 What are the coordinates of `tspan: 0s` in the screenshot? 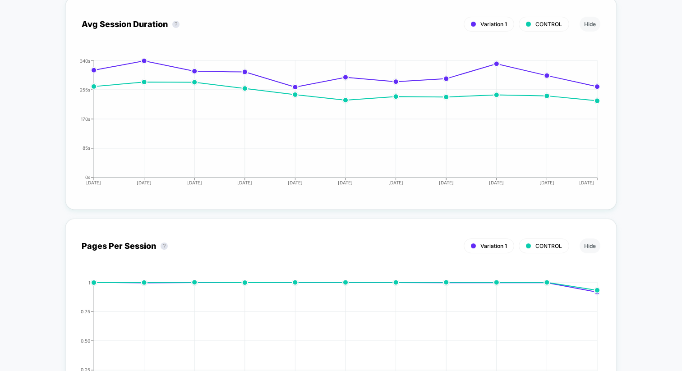 It's located at (87, 177).